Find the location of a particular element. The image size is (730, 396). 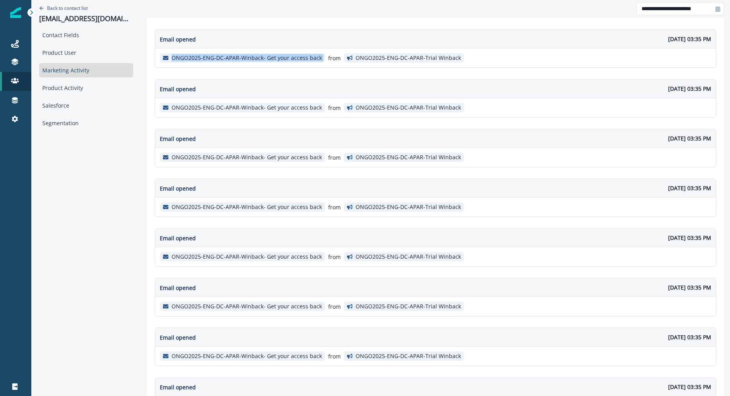

div: Contact Fields is located at coordinates (86, 35).